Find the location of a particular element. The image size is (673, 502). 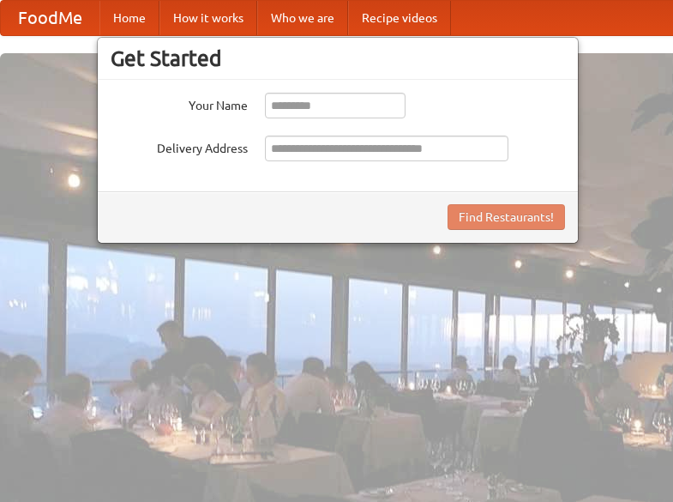

label: Delivery Address is located at coordinates (179, 146).